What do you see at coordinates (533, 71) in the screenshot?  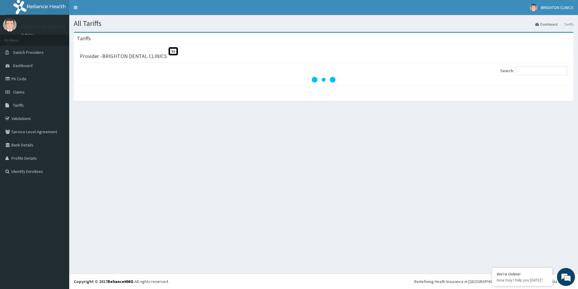 I see `label: Search:` at bounding box center [533, 71].